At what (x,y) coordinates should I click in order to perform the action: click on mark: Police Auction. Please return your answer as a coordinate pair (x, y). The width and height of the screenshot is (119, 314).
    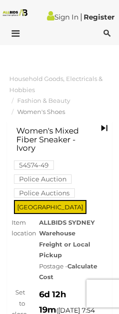
    Looking at the image, I should click on (43, 179).